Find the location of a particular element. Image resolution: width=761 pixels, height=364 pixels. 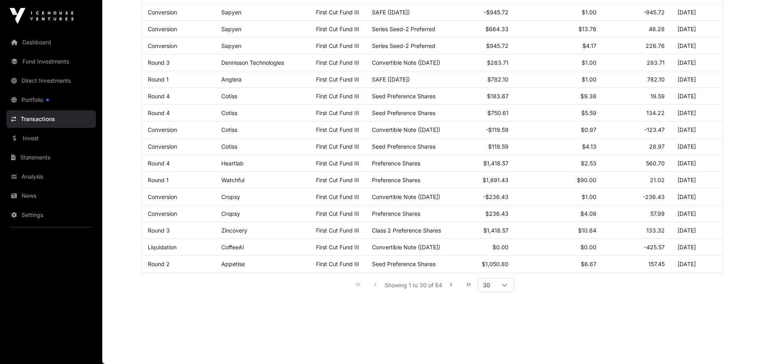

a: Analysis is located at coordinates (51, 177).